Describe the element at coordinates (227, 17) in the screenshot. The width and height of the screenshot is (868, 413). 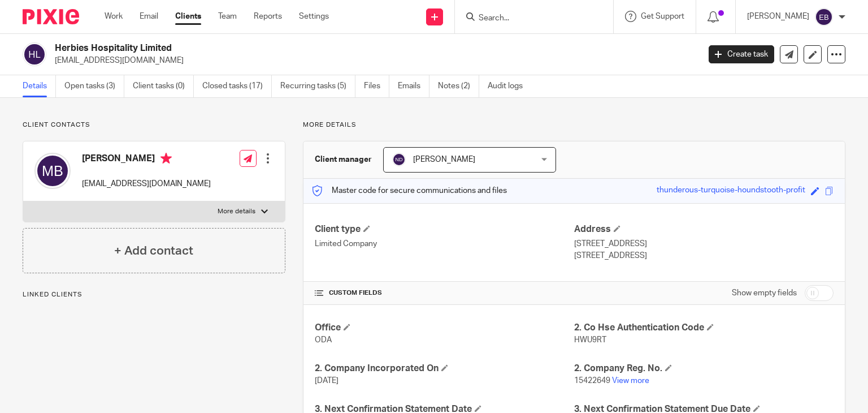
I see `a: Team` at that location.